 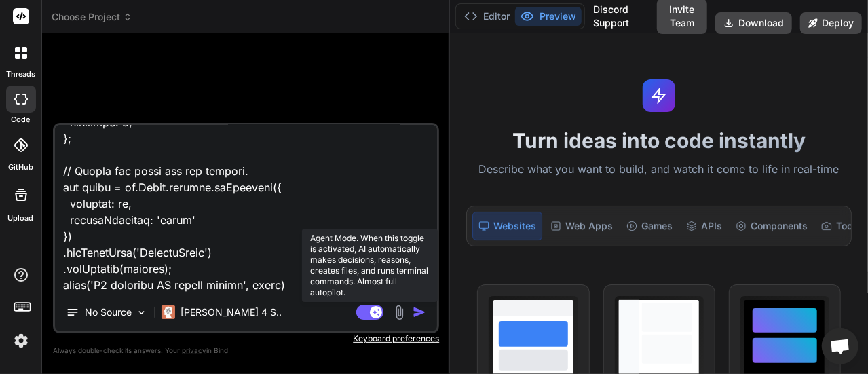 What do you see at coordinates (108, 313) in the screenshot?
I see `p: No Source` at bounding box center [108, 313].